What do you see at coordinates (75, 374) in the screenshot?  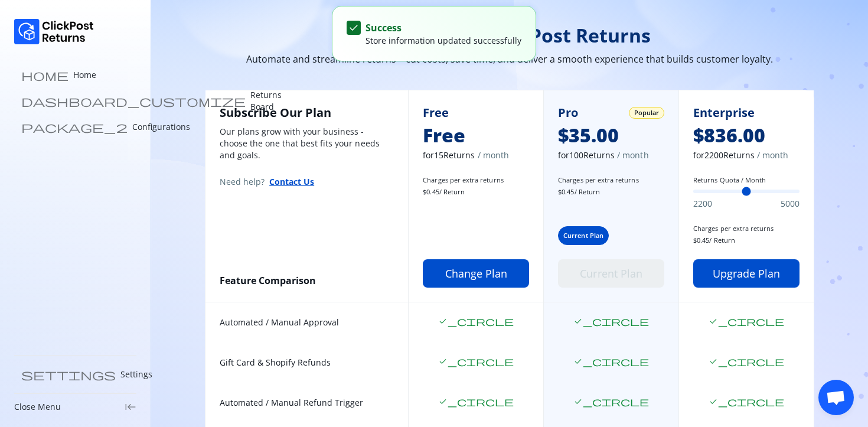 I see `a: settings Settings` at bounding box center [75, 374].